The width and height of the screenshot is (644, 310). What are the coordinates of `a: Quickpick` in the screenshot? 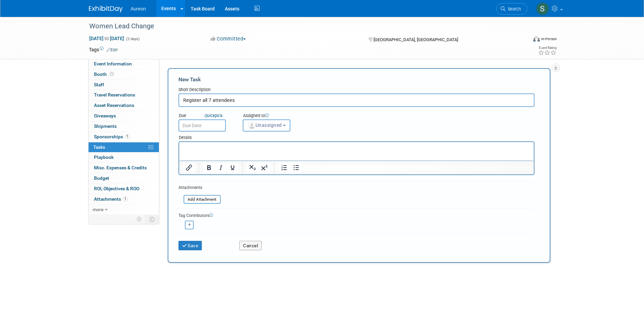 It's located at (213, 116).